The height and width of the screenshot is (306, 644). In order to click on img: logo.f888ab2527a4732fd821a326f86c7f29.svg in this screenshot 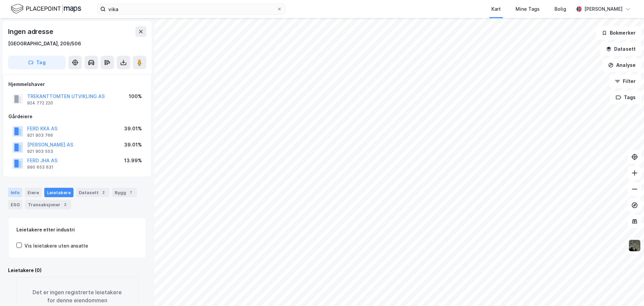, I will do `click(46, 9)`.